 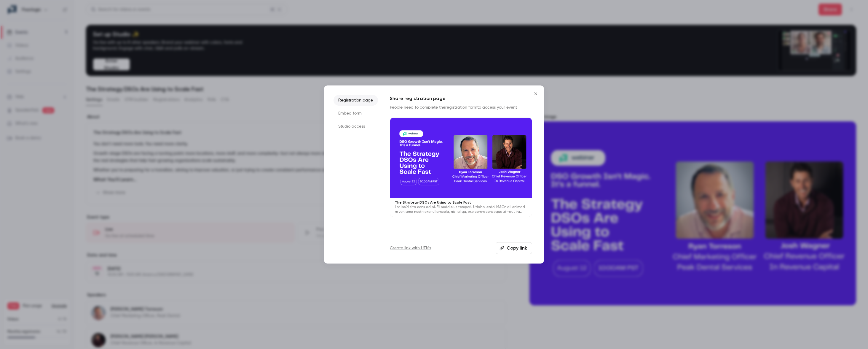 What do you see at coordinates (356, 114) in the screenshot?
I see `li: Embed form` at bounding box center [356, 114].